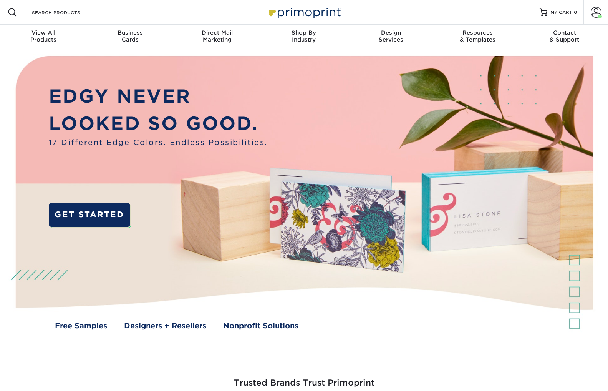  I want to click on div: Services, so click(391, 36).